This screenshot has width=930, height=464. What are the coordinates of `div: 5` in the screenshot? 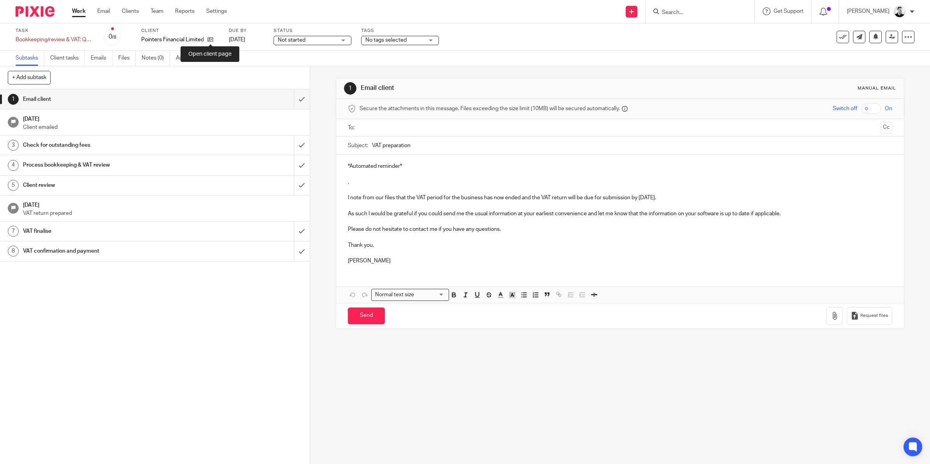 It's located at (13, 185).